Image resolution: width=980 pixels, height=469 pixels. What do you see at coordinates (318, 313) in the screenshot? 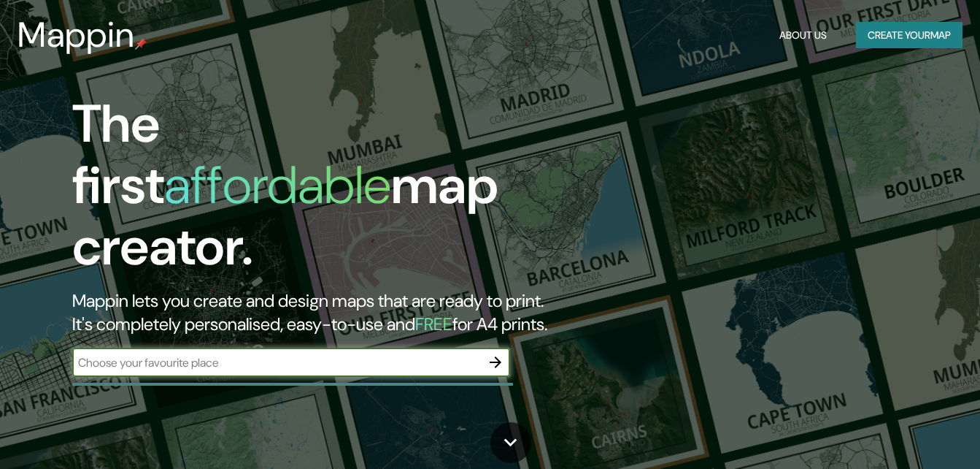
I see `h2: Mappin lets you create and design maps that are ready to print. It's completely personalised, eas...` at bounding box center [318, 313].